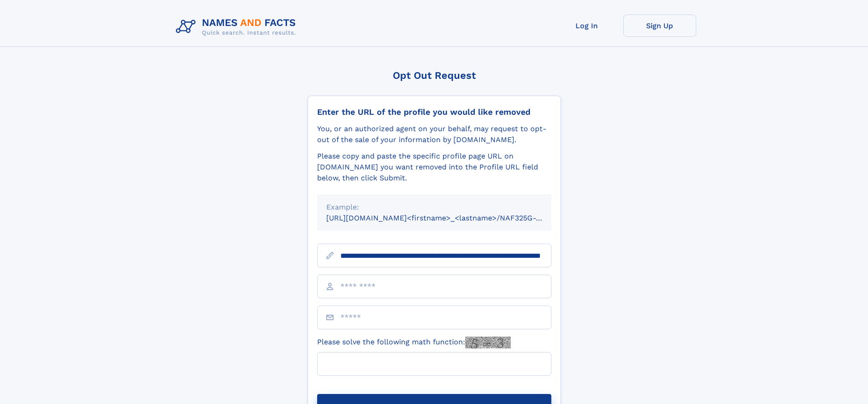 The height and width of the screenshot is (404, 868). I want to click on label: Please solve the following math function:, so click(414, 343).